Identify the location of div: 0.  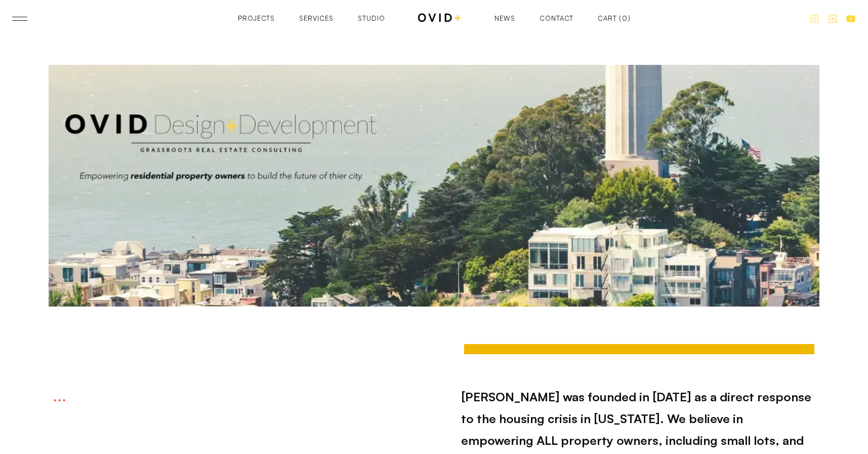
(624, 18).